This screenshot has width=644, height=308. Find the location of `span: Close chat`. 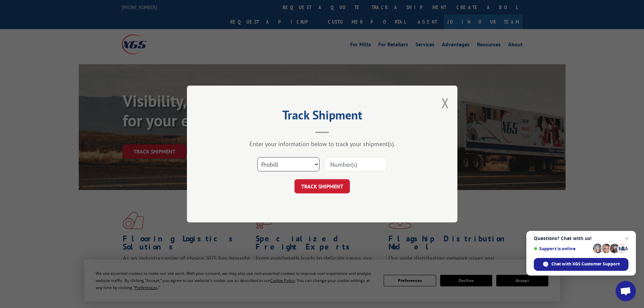

span: Close chat is located at coordinates (627, 238).